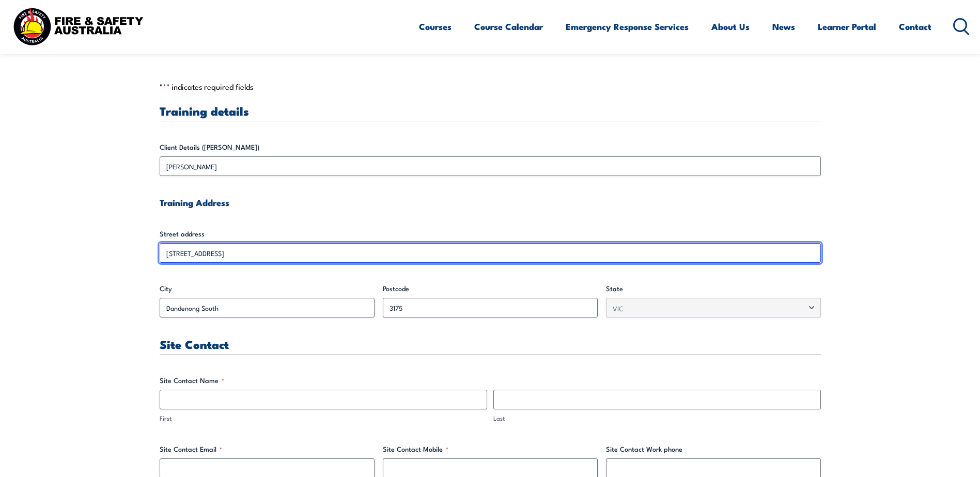 This screenshot has width=980, height=477. I want to click on label: First, so click(323, 418).